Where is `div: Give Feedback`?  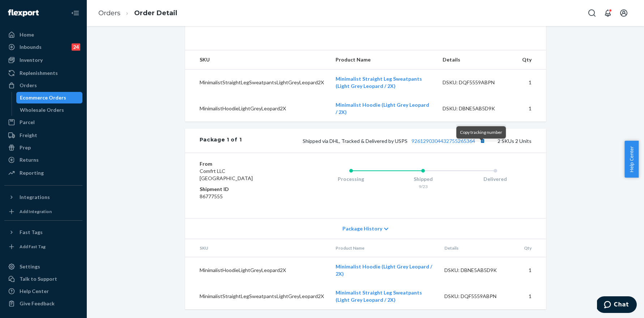 div: Give Feedback is located at coordinates (37, 303).